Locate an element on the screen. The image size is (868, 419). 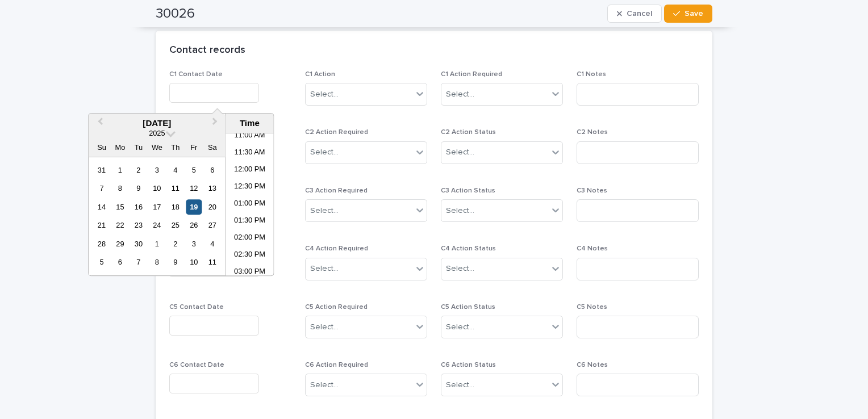
div: Choose Saturday, September 13th, 2025 is located at coordinates (212, 188).